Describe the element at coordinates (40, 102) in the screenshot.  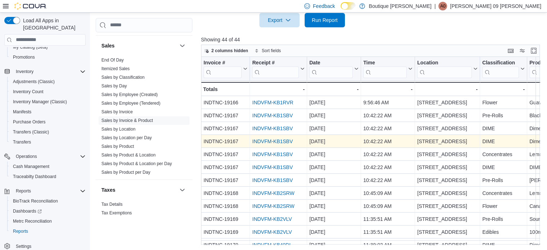
I see `a: Inventory Manager (Classic)` at that location.